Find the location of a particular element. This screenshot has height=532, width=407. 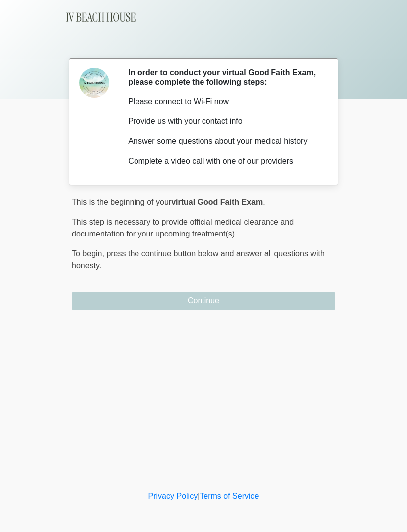

button: Continue is located at coordinates (204, 301).